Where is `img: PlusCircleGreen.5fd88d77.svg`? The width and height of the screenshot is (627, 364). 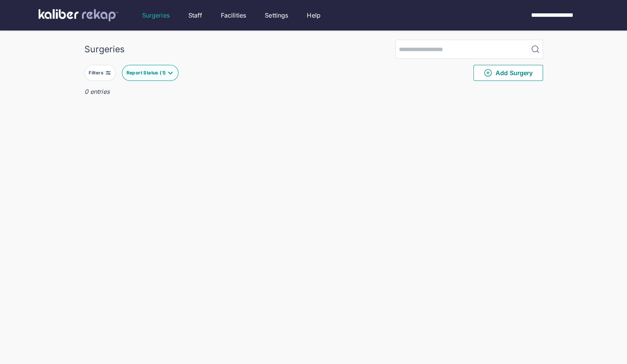 img: PlusCircleGreen.5fd88d77.svg is located at coordinates (488, 73).